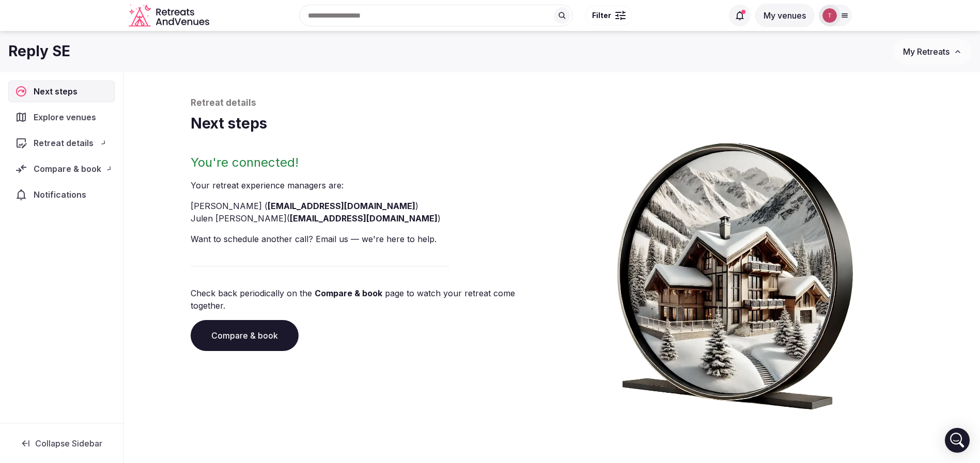  Describe the element at coordinates (61, 443) in the screenshot. I see `button: Collapse Sidebar` at that location.